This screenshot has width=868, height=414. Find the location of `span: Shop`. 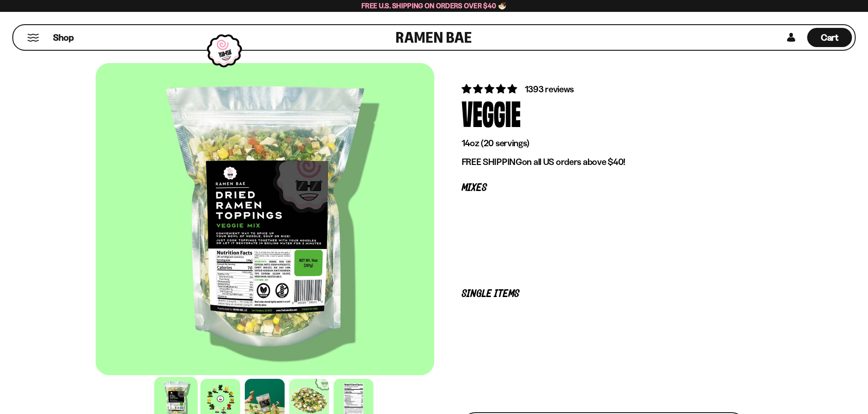

span: Shop is located at coordinates (63, 37).